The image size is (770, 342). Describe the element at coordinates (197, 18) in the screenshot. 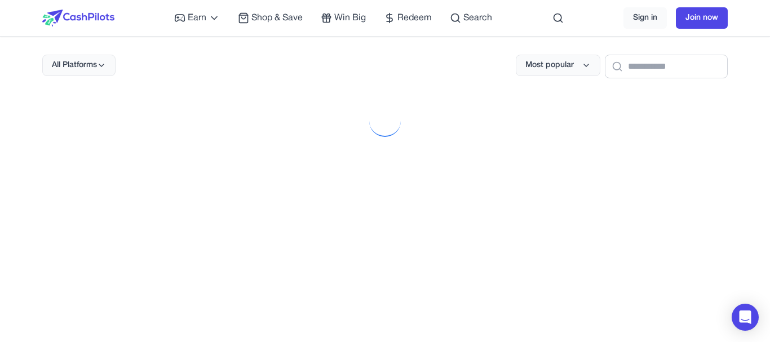

I see `a: Earn` at that location.